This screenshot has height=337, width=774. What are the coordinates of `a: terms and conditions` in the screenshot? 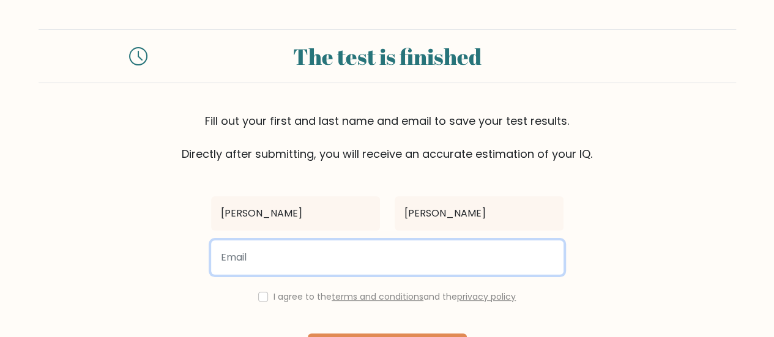 It's located at (377, 297).